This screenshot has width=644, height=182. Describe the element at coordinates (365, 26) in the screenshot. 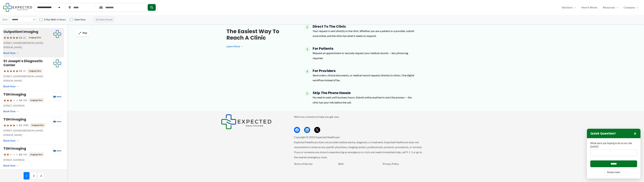

I see `h4: Direct To The Clinic` at that location.